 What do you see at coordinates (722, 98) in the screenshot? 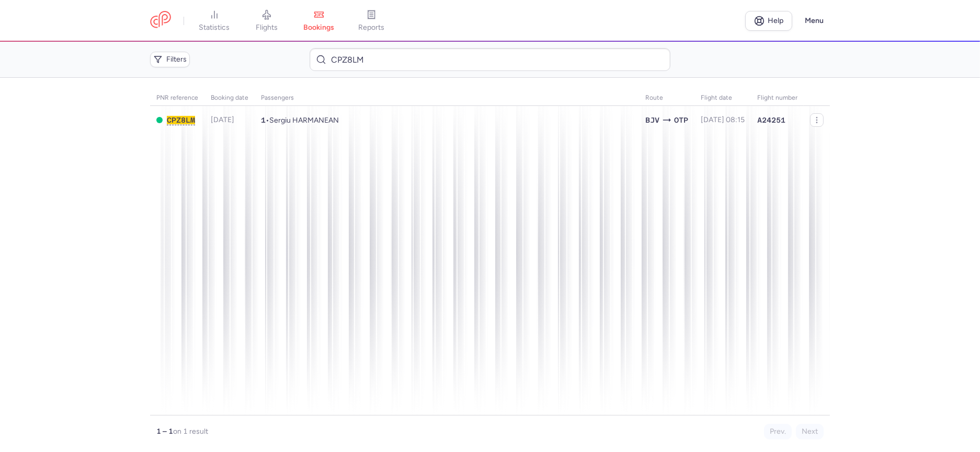
I see `th: flight date` at bounding box center [722, 98].